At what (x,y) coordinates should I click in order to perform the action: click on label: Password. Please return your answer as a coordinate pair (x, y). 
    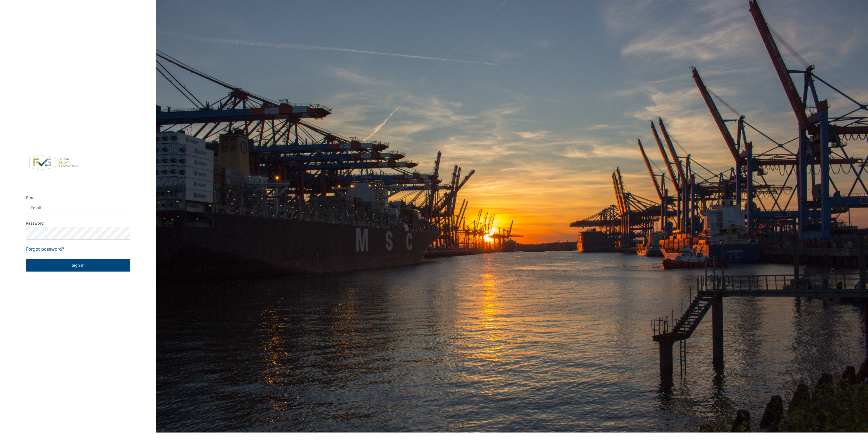
    Looking at the image, I should click on (78, 223).